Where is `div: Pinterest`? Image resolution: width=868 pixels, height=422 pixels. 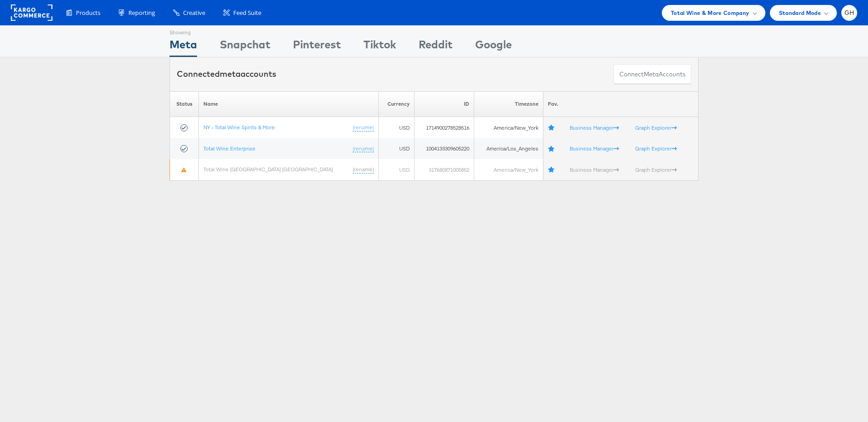 div: Pinterest is located at coordinates (317, 47).